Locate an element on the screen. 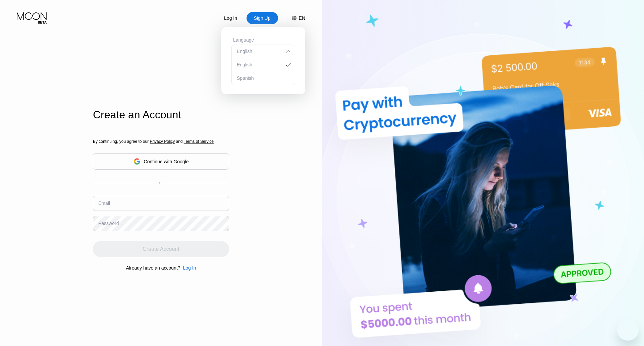 The image size is (644, 346). span: and is located at coordinates (179, 142).